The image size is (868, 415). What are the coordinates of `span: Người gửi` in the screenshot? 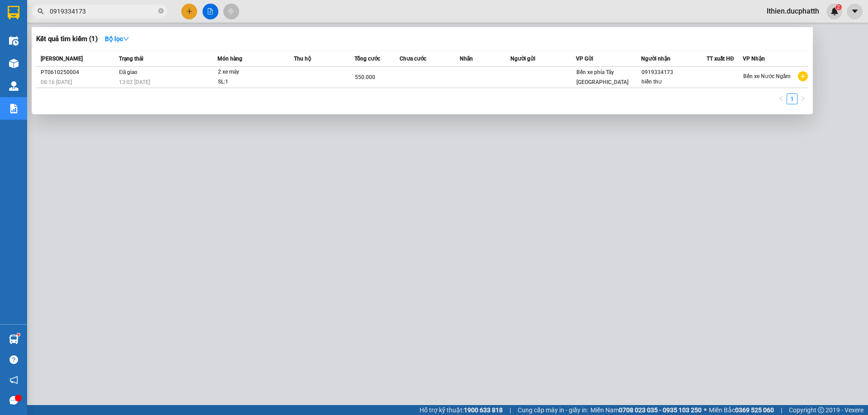 It's located at (522, 59).